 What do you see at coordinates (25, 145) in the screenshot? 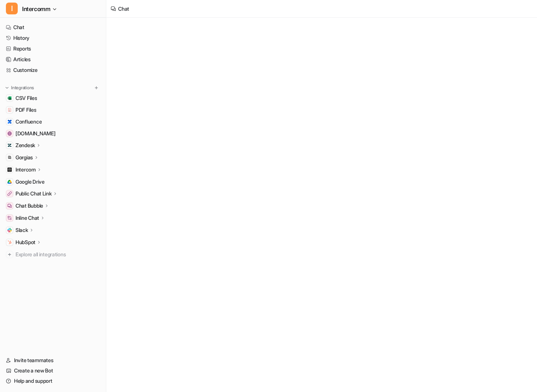
I see `p: Zendesk` at bounding box center [25, 145].